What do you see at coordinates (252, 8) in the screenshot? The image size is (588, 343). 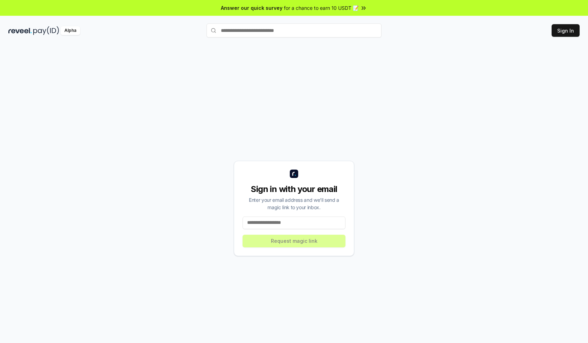 I see `span: Answer our quick survey` at bounding box center [252, 8].